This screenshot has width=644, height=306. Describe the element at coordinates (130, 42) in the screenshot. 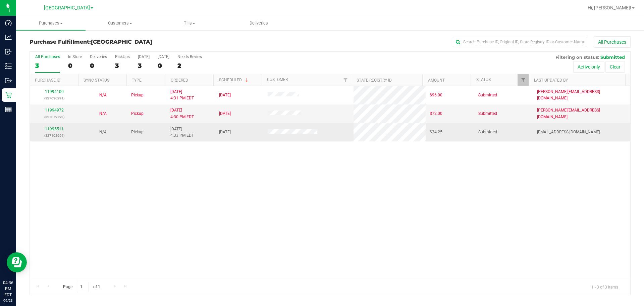

I see `h3: Purchase Fulfillment:` at that location.